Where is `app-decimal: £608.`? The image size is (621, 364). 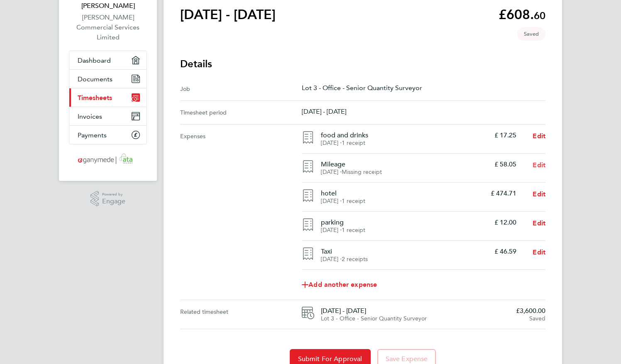 app-decimal: £608. is located at coordinates (522, 15).